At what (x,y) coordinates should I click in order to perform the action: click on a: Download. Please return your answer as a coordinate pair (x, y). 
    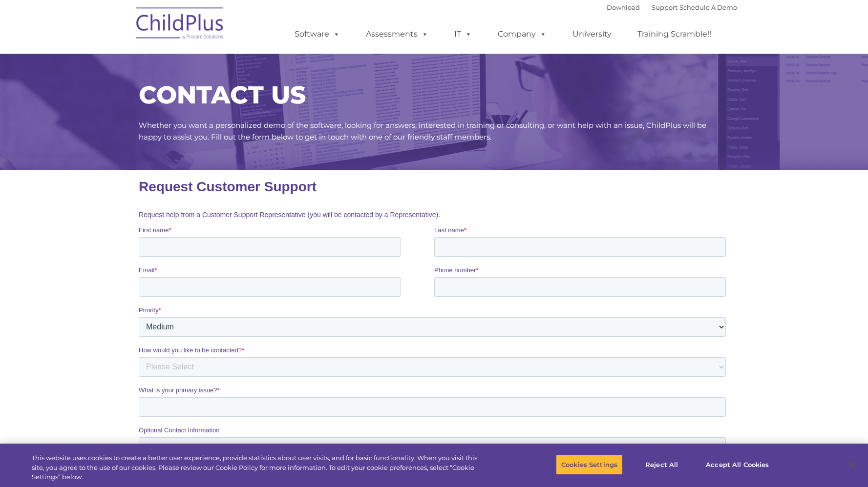
    Looking at the image, I should click on (623, 7).